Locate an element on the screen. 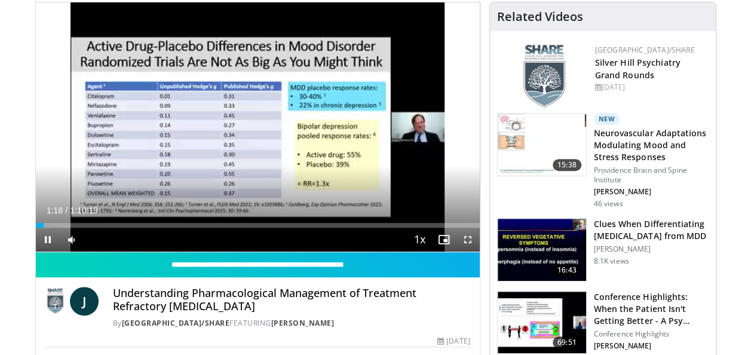 The height and width of the screenshot is (355, 751). span: 1:18 is located at coordinates (54, 210).